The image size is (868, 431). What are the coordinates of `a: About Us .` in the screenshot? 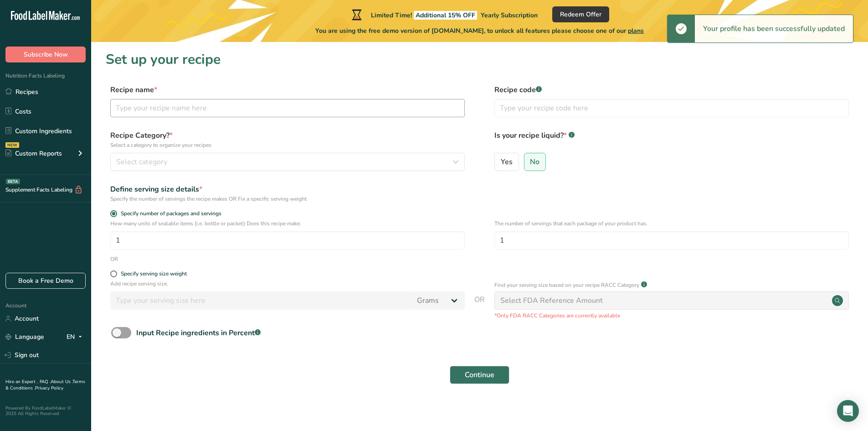 It's located at (62, 382).